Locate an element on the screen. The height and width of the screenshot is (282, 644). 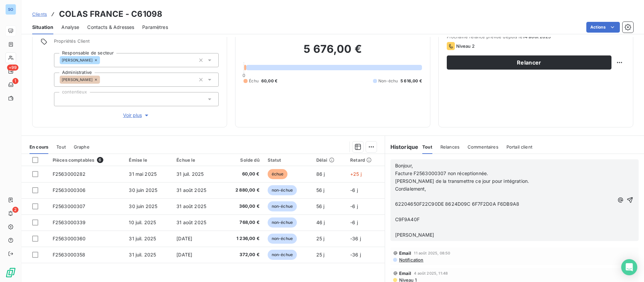
span: F2563000282 is located at coordinates (69, 174).